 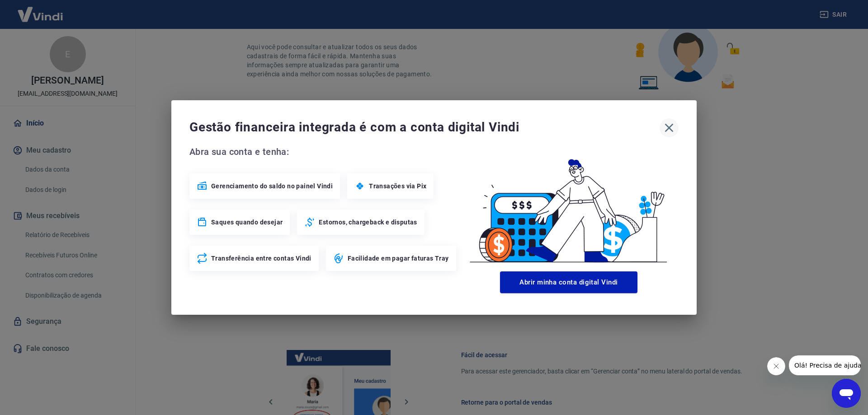 What do you see at coordinates (569, 206) in the screenshot?
I see `img: Good Billing` at bounding box center [569, 206].